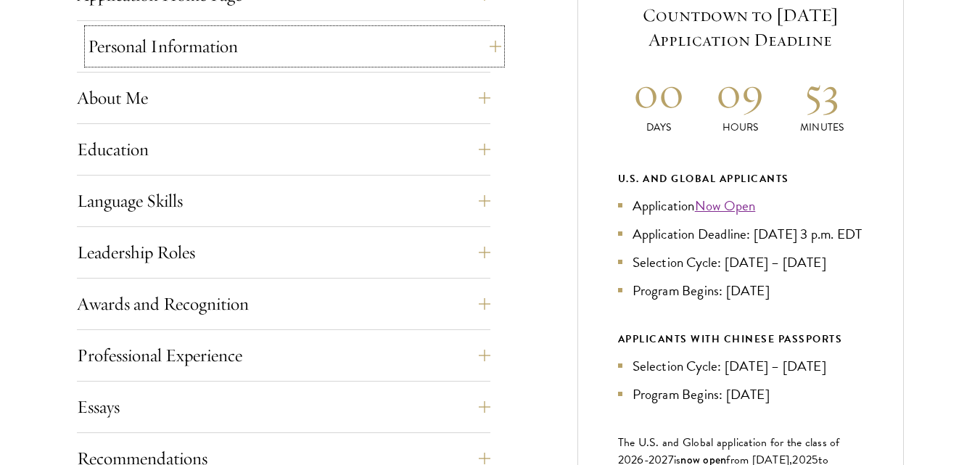 The image size is (980, 465). I want to click on button: Leadership Roles, so click(284, 252).